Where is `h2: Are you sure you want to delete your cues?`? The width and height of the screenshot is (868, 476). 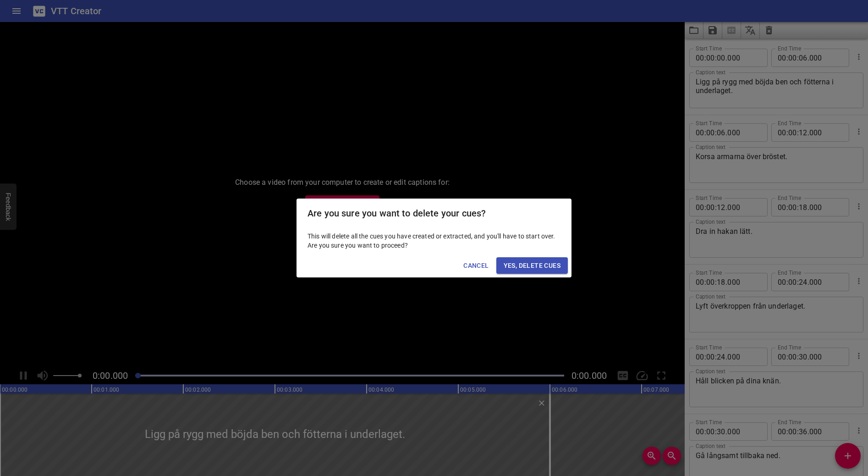
h2: Are you sure you want to delete your cues? is located at coordinates (434, 214).